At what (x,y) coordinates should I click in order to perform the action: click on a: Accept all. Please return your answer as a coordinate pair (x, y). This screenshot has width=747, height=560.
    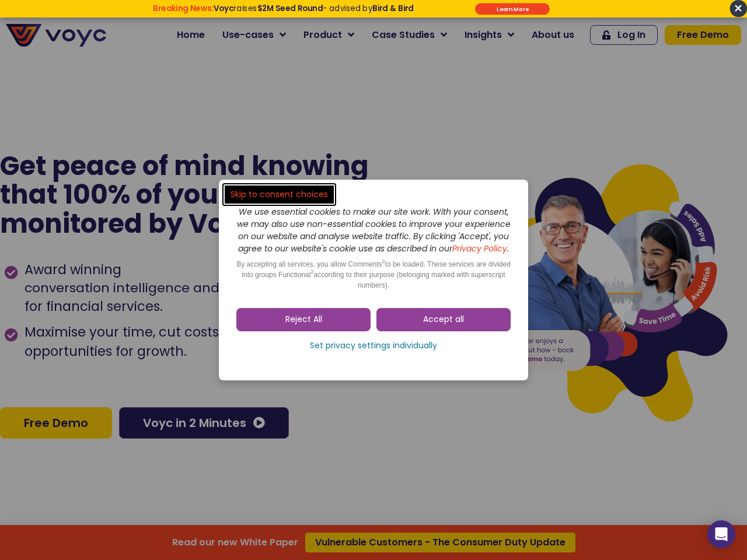
    Looking at the image, I should click on (443, 319).